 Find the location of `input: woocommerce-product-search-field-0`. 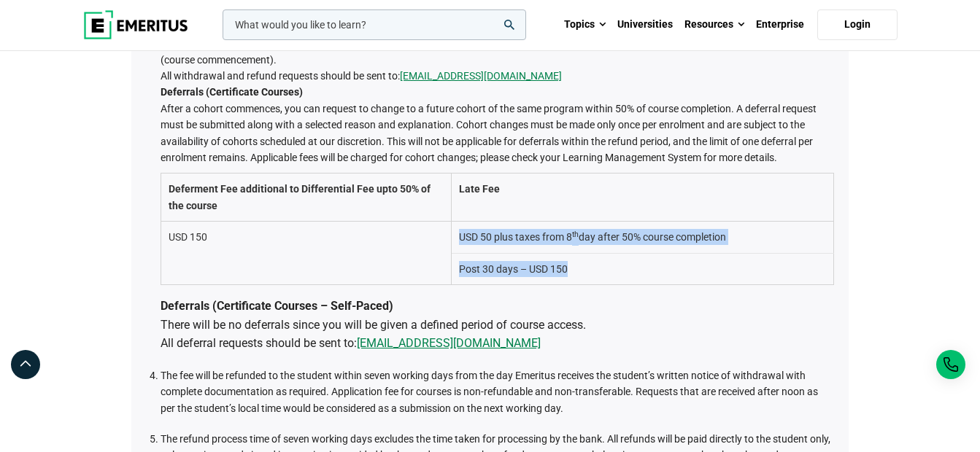

input: woocommerce-product-search-field-0 is located at coordinates (374, 25).